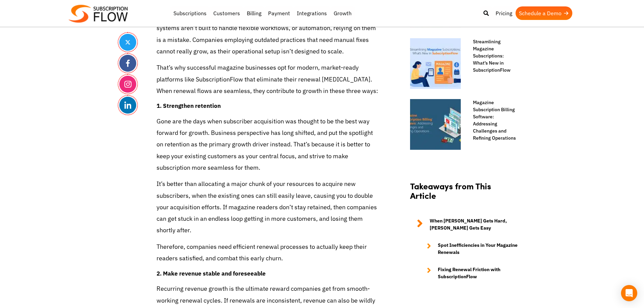  What do you see at coordinates (436, 125) in the screenshot?
I see `img: Magazine Subscription Billing Software` at bounding box center [436, 125].